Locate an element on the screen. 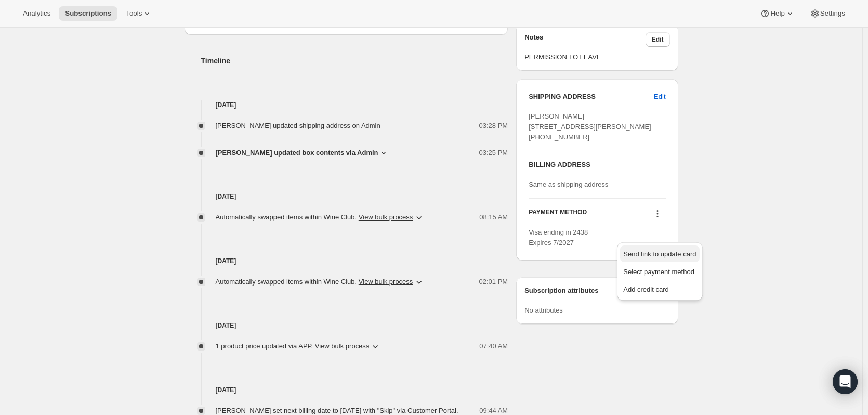 The height and width of the screenshot is (415, 868). span: 07:40 AM is located at coordinates (493, 346).